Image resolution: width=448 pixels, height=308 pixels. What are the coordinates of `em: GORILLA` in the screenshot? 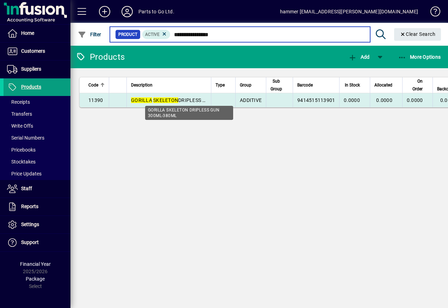 It's located at (142, 100).